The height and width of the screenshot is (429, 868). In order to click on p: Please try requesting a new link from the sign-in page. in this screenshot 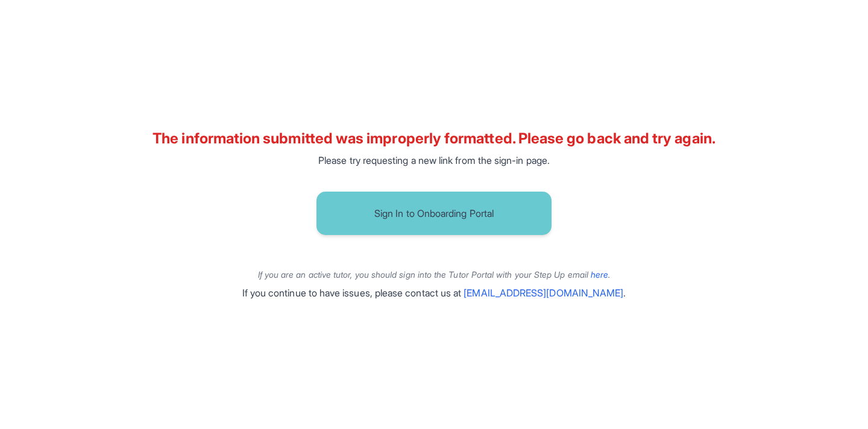, I will do `click(434, 160)`.